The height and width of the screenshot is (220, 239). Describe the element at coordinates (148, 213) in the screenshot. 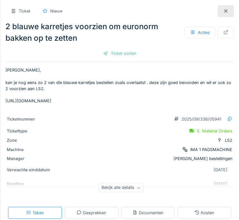

I see `div: Documenten` at that location.